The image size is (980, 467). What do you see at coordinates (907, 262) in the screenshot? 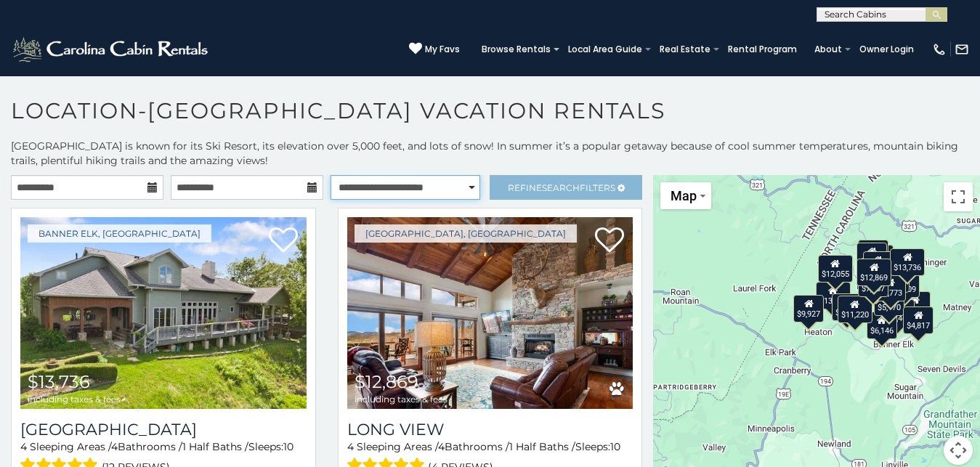
I see `div: $13,736` at bounding box center [907, 262].